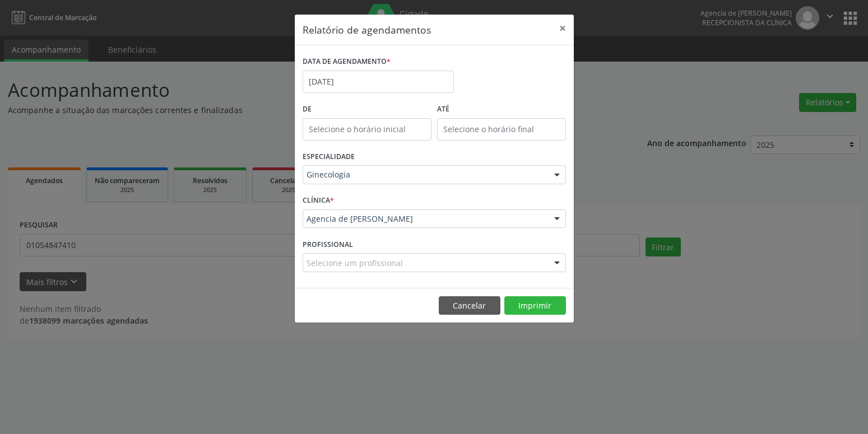 This screenshot has width=868, height=434. What do you see at coordinates (328, 157) in the screenshot?
I see `label: ESPECIALIDADE` at bounding box center [328, 157].